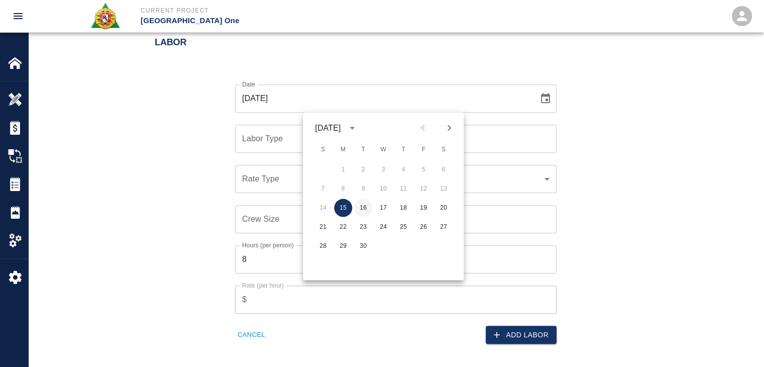  Describe the element at coordinates (383, 207) in the screenshot. I see `button: 17` at that location.